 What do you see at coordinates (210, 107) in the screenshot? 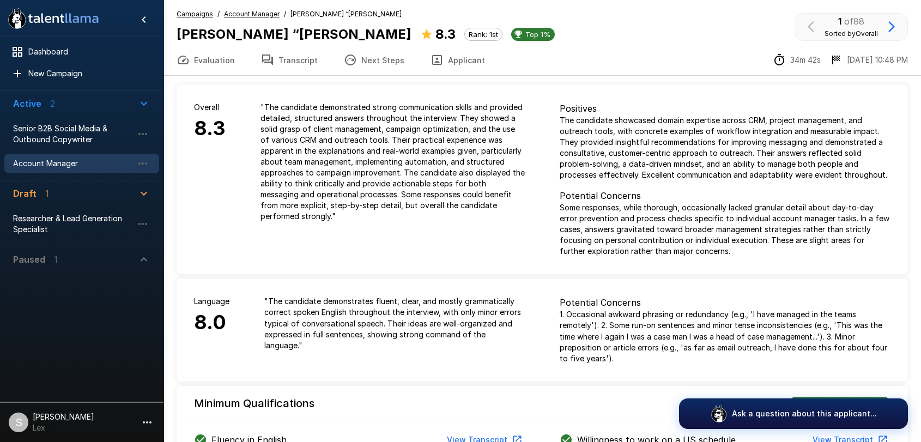
I see `p: Overall` at bounding box center [210, 107].